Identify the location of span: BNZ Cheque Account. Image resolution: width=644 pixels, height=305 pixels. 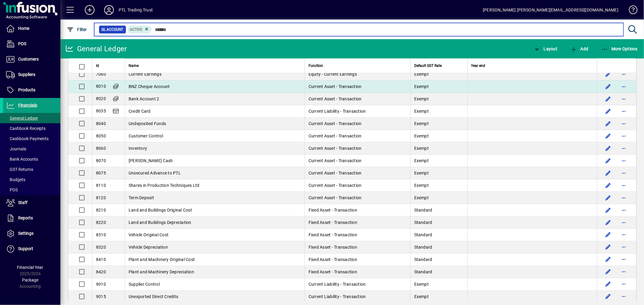
(149, 86).